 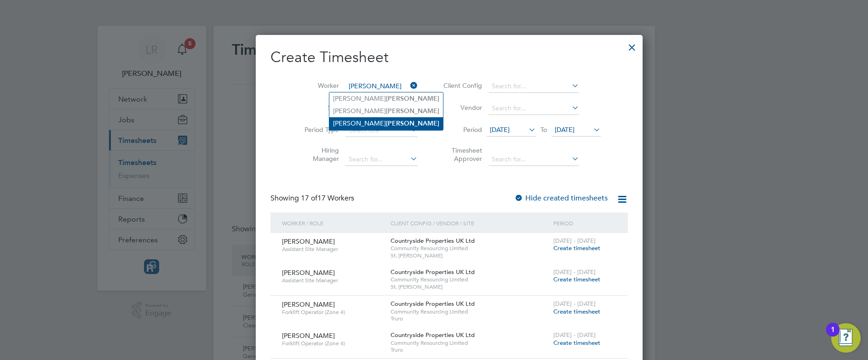 What do you see at coordinates (318, 107) in the screenshot?
I see `label: Site` at bounding box center [318, 107].